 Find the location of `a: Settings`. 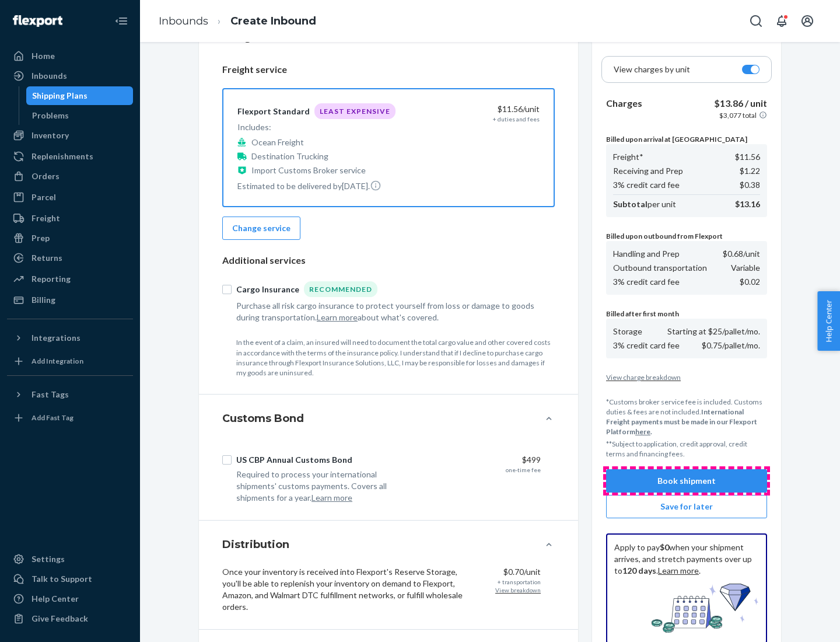

a: Settings is located at coordinates (70, 559).